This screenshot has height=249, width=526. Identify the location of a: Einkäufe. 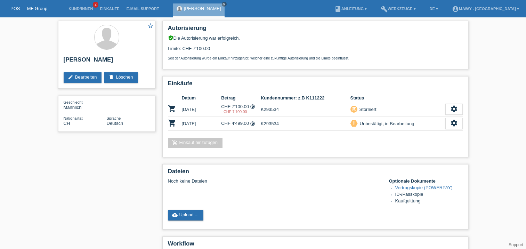
(110, 9).